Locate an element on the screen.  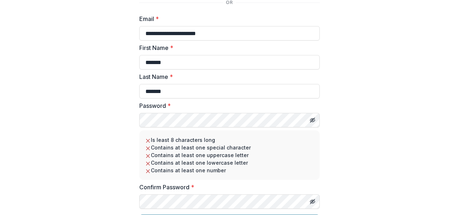
li: Contains at least one special character is located at coordinates (230, 147).